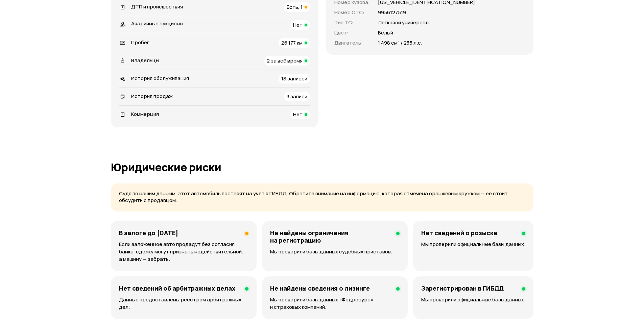  What do you see at coordinates (157, 7) in the screenshot?
I see `span: ДТП и происшествия` at bounding box center [157, 7].